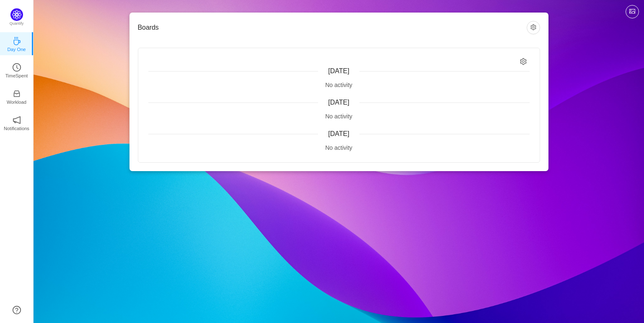 The height and width of the screenshot is (323, 644). Describe the element at coordinates (16, 128) in the screenshot. I see `p: Notifications` at that location.